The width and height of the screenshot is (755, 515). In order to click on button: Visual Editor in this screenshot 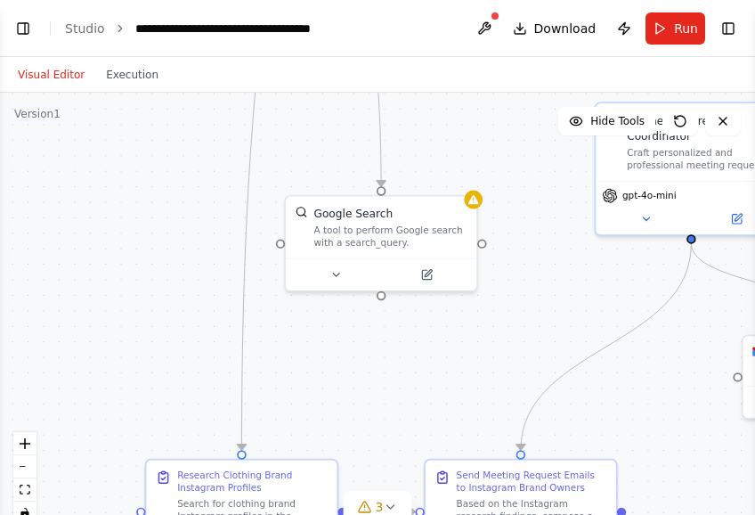, I will do `click(51, 75)`.